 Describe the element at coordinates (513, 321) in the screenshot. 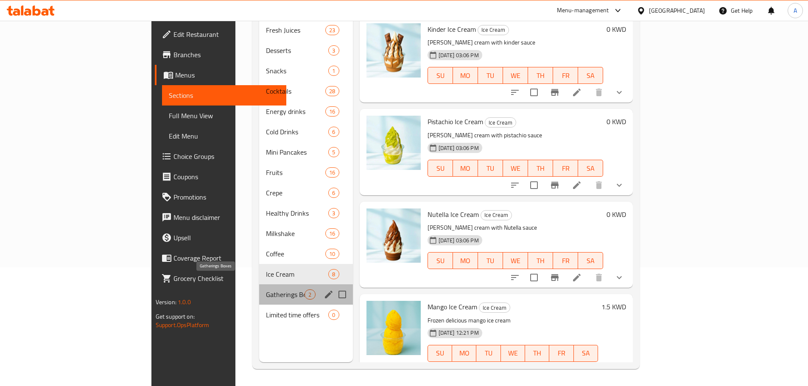

I see `p: Frozen delicious mango ice cream` at that location.